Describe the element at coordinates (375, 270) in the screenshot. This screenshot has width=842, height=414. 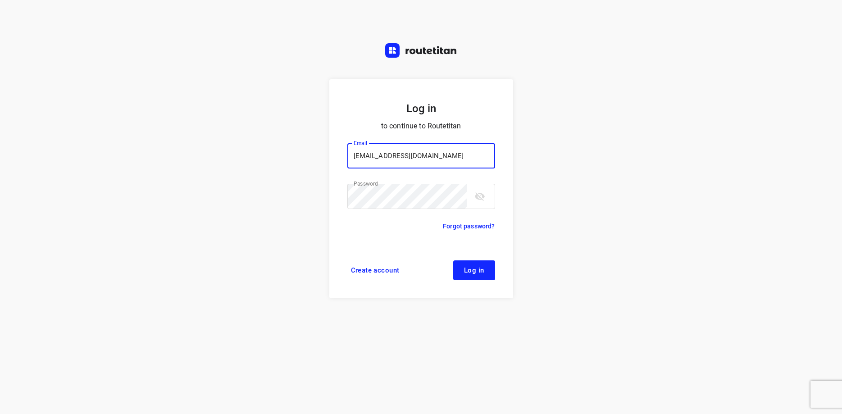
I see `a: Create account` at that location.